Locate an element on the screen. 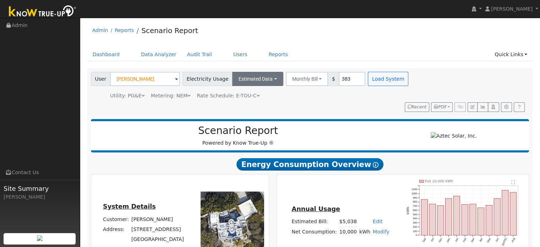  text: Pull 10,000 kWh is located at coordinates (439, 181).